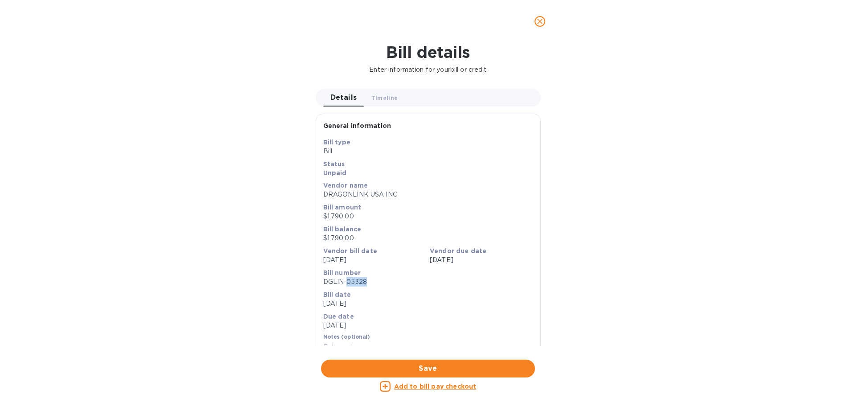  What do you see at coordinates (350, 251) in the screenshot?
I see `b: Vendor bill date` at bounding box center [350, 251].